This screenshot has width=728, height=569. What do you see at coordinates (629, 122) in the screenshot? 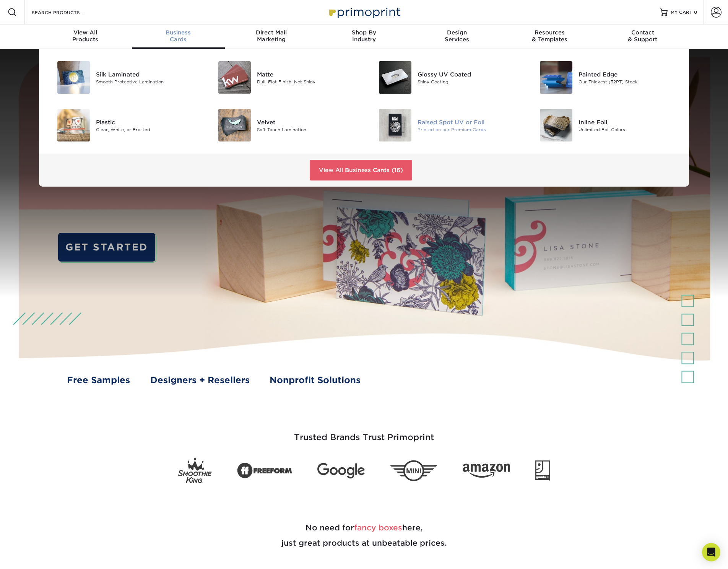
I see `div: Inline Foil` at bounding box center [629, 122].